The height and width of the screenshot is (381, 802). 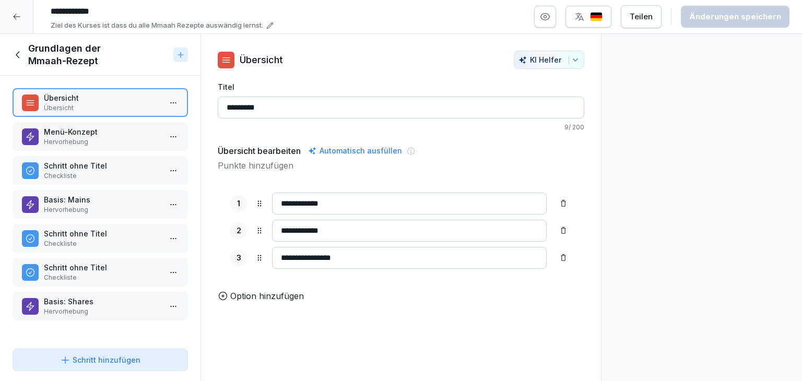 I want to click on p: Option hinzufügen, so click(x=267, y=296).